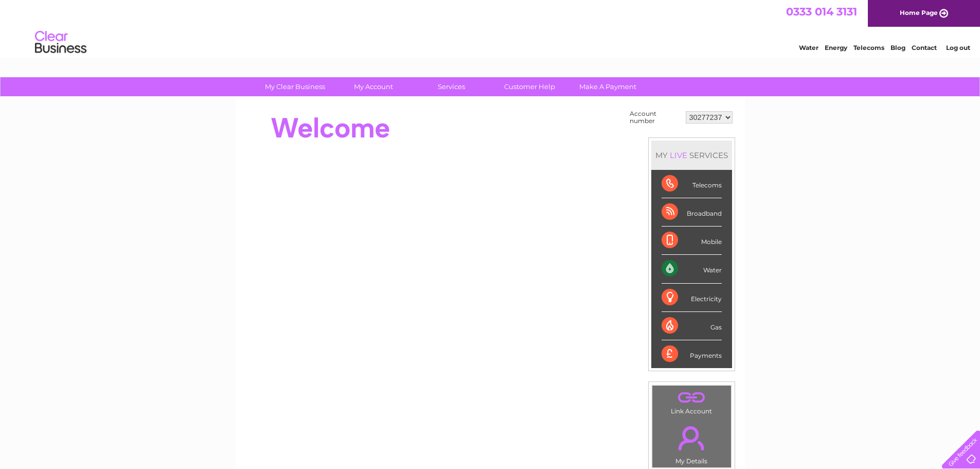  I want to click on img: logo.png, so click(61, 42).